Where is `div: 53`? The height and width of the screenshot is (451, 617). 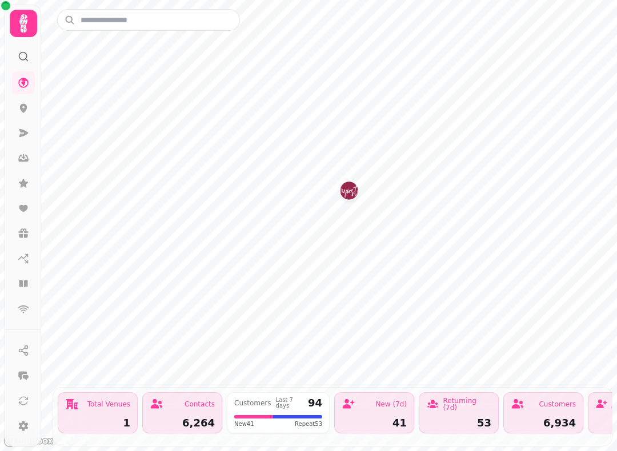 div: 53 is located at coordinates (459, 423).